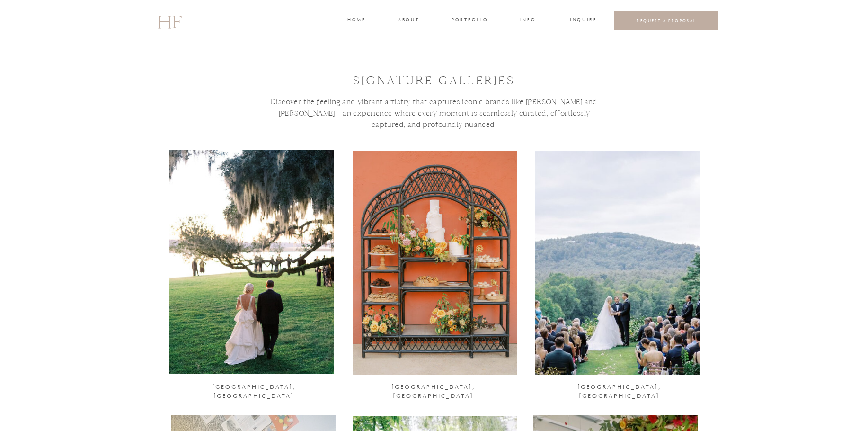 This screenshot has width=868, height=431. I want to click on a: REQUEST A PROPOSAL, so click(667, 21).